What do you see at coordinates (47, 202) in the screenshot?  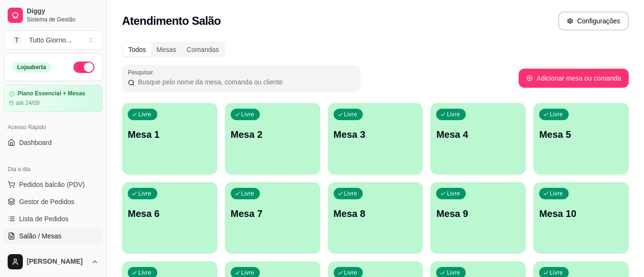 I see `span: Gestor de Pedidos` at bounding box center [47, 202].